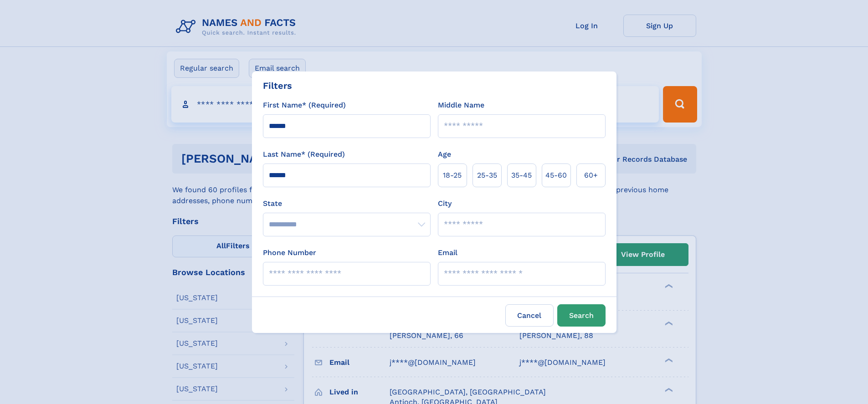 Image resolution: width=868 pixels, height=404 pixels. What do you see at coordinates (304, 105) in the screenshot?
I see `label: First Name* (Required)` at bounding box center [304, 105].